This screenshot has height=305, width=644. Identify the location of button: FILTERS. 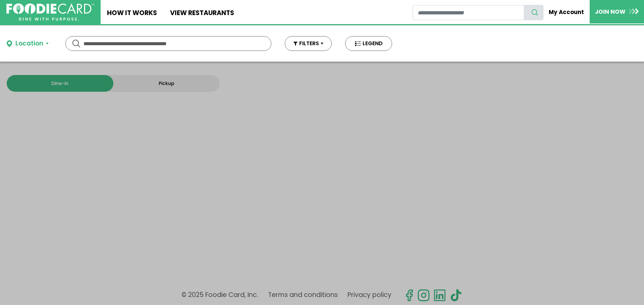
(308, 44).